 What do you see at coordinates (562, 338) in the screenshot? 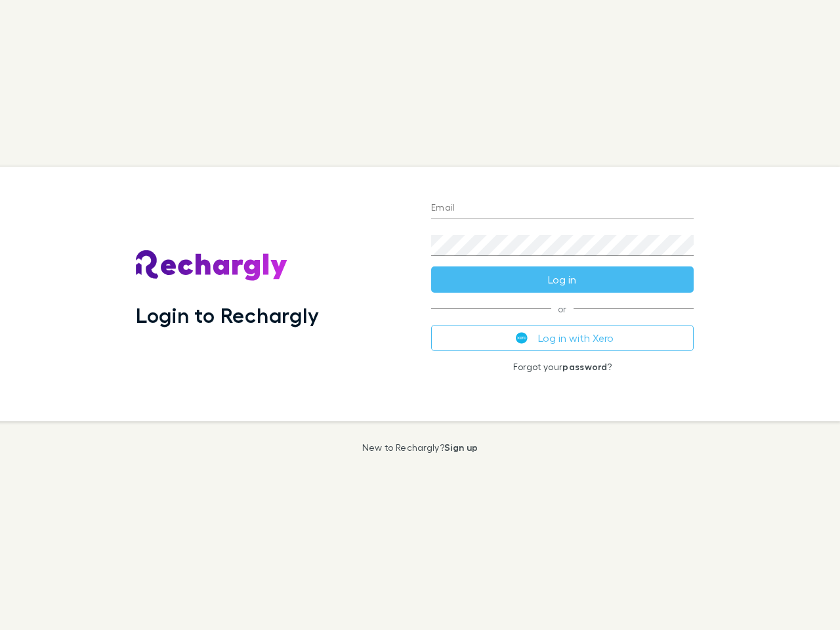
I see `button: Log in with Xero` at bounding box center [562, 338].